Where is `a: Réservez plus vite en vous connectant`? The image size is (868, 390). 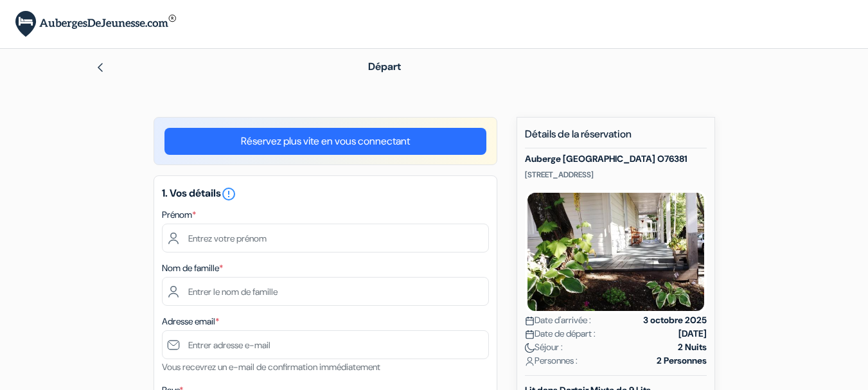 a: Réservez plus vite en vous connectant is located at coordinates (325, 141).